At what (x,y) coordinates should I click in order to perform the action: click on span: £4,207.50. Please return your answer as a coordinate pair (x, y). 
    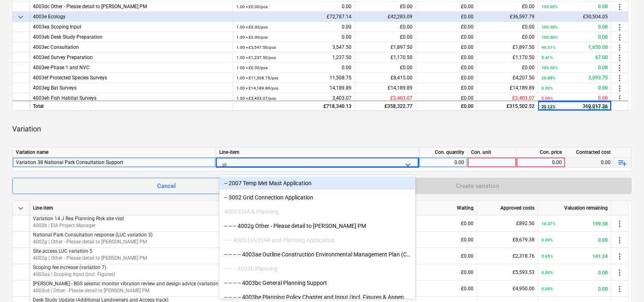
    Looking at the image, I should click on (524, 78).